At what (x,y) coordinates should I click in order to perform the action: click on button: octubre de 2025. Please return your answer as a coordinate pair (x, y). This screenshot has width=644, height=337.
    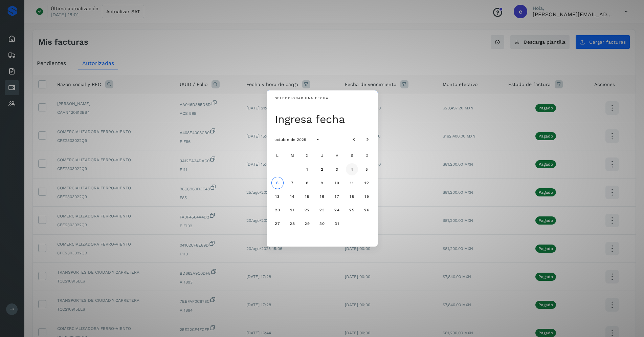
    Looking at the image, I should click on (290, 140).